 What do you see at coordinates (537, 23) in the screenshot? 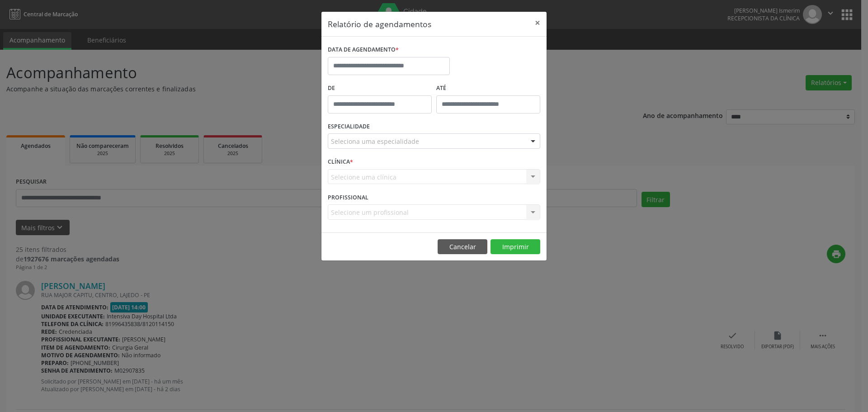
I see `button: Close` at bounding box center [537, 23].